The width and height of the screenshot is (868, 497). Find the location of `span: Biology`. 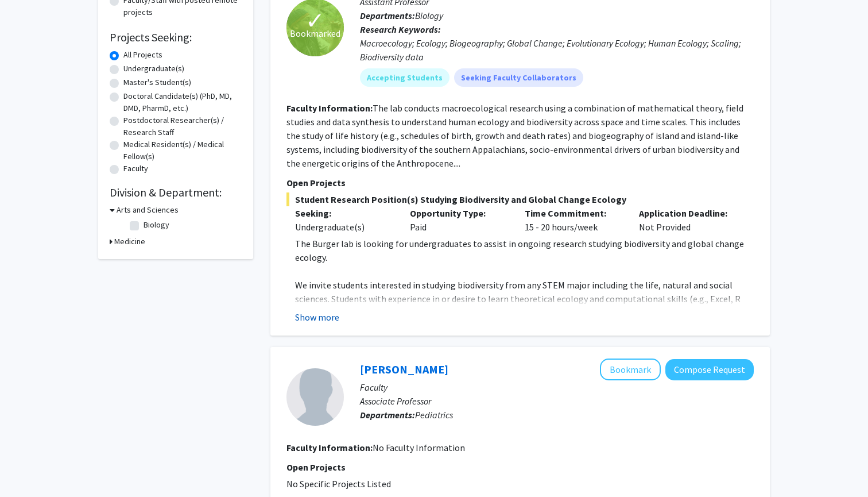

span: Biology is located at coordinates (429, 15).